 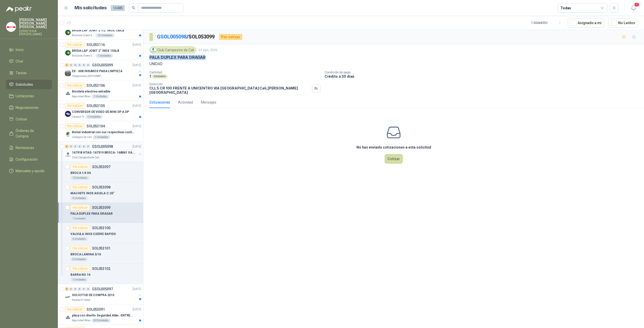 I want to click on span: Solicitudes, so click(x=24, y=84).